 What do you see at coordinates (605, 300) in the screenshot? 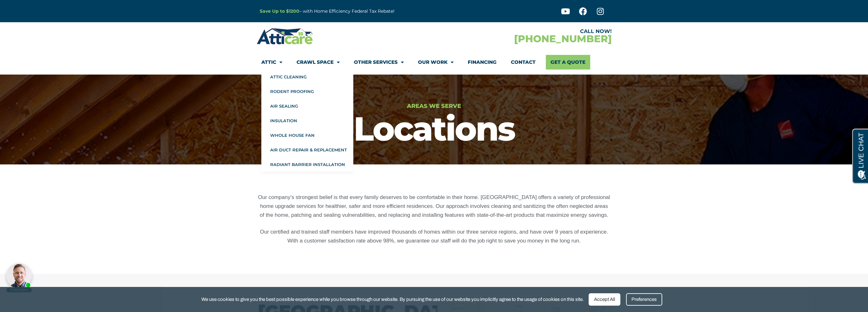
I see `div: Accept All` at bounding box center [605, 300].